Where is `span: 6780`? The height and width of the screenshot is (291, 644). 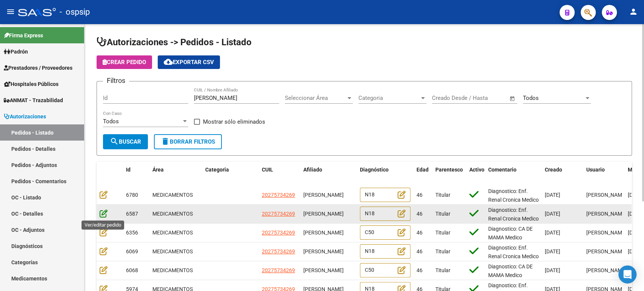 span: 6780 is located at coordinates (132, 195).